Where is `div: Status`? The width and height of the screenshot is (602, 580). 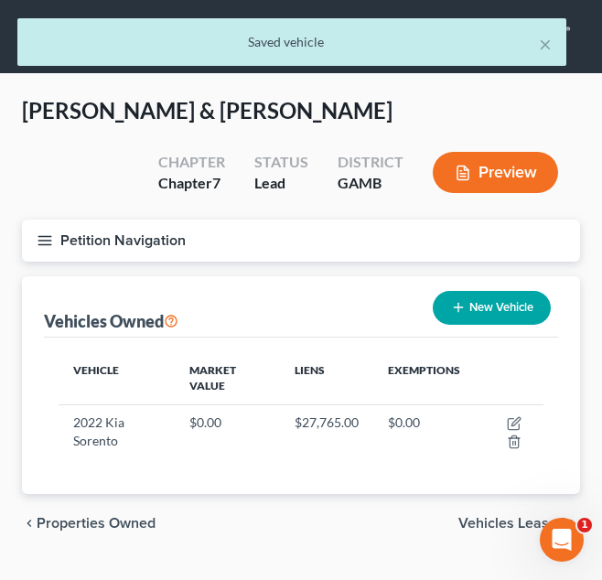
div: Status is located at coordinates (281, 162).